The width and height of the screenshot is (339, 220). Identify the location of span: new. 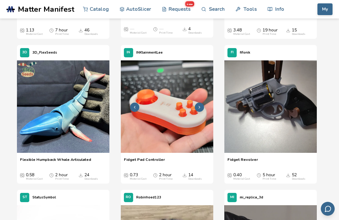
(190, 4).